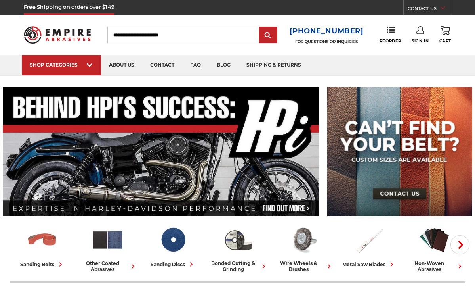 Image resolution: width=475 pixels, height=298 pixels. What do you see at coordinates (326, 42) in the screenshot?
I see `p: FOR QUESTIONS OR INQUIRIES` at bounding box center [326, 42].